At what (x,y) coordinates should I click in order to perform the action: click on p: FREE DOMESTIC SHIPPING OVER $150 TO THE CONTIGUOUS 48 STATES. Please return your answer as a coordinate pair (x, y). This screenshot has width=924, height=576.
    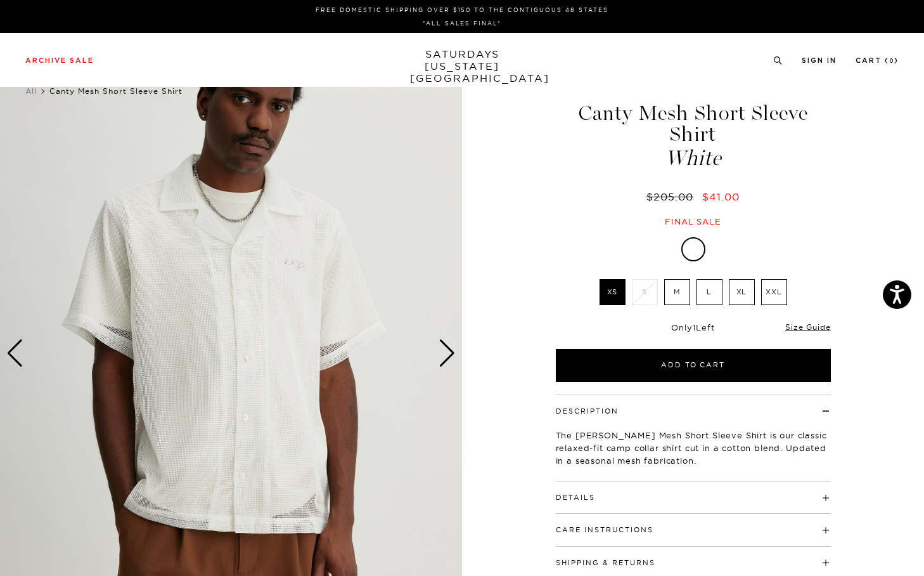
    Looking at the image, I should click on (462, 10).